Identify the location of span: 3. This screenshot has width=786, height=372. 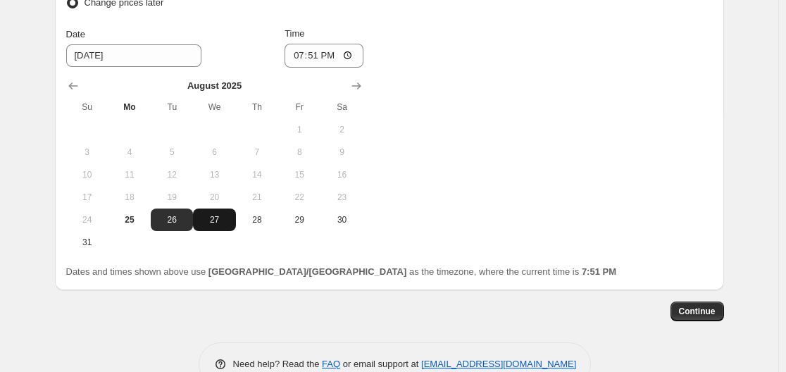
(87, 152).